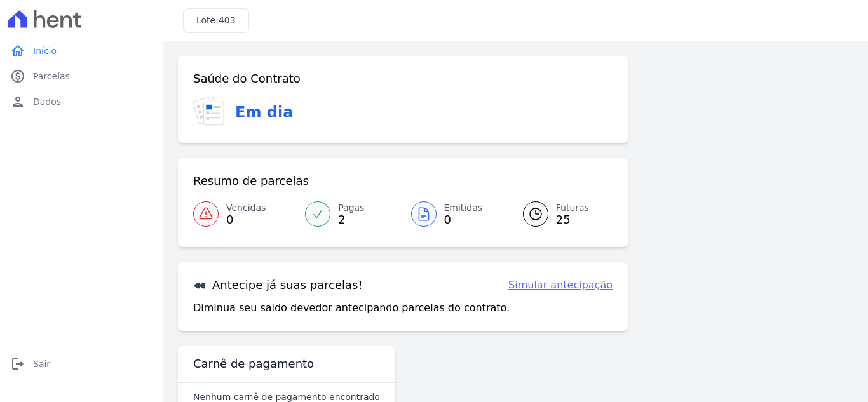 Image resolution: width=868 pixels, height=402 pixels. Describe the element at coordinates (350, 219) in the screenshot. I see `span: 2` at that location.